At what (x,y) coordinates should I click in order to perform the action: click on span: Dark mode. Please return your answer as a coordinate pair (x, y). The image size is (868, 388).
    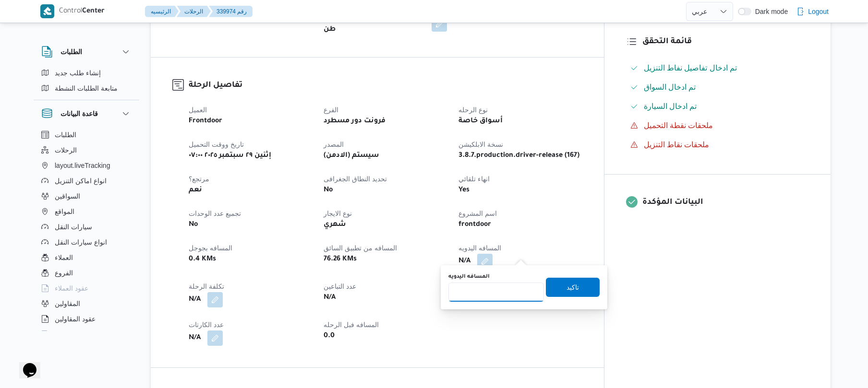
    Looking at the image, I should click on (770, 12).